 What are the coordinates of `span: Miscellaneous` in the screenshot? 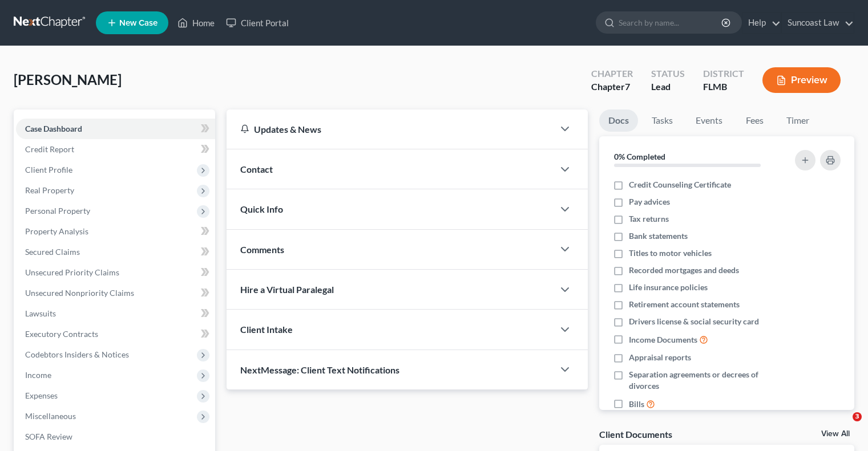 It's located at (50, 416).